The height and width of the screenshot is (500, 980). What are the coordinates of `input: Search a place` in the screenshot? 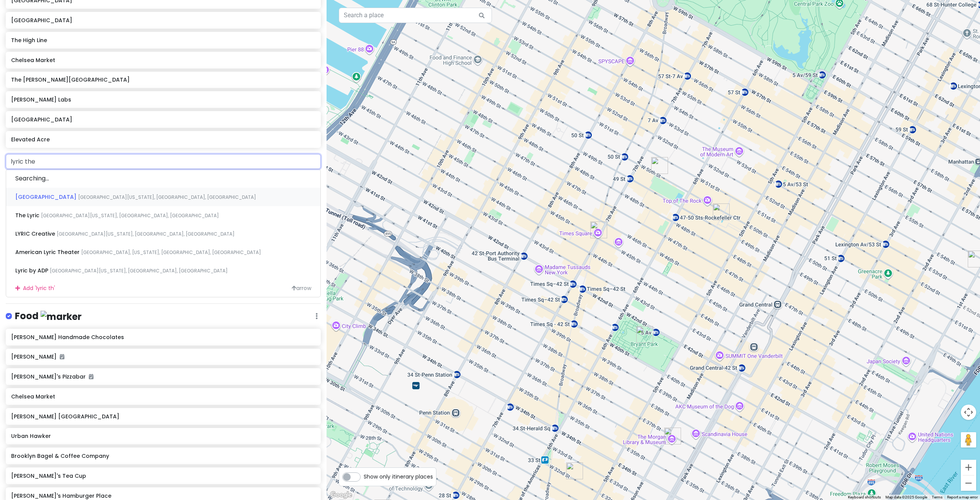 It's located at (415, 16).